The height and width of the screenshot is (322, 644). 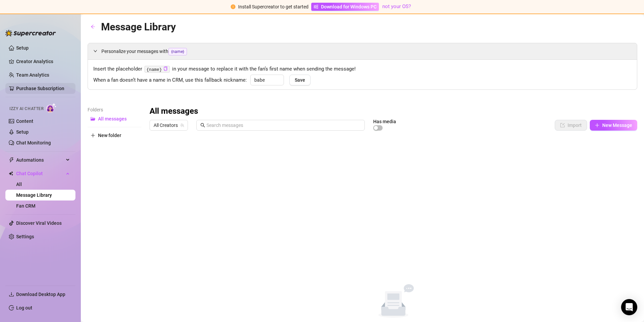 What do you see at coordinates (170, 80) in the screenshot?
I see `span: When a fan doesn’t have a name in CRM, use this fallback nickname:` at bounding box center [170, 80].